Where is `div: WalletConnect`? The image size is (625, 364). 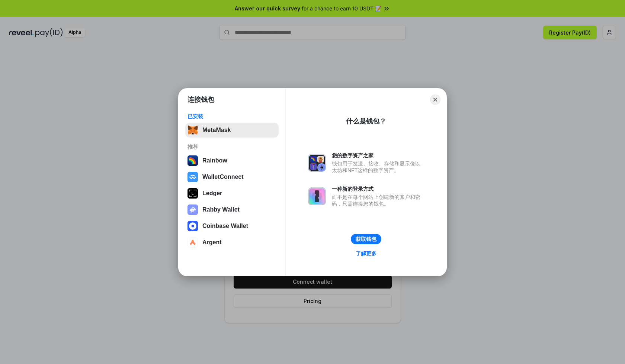 div: WalletConnect is located at coordinates (223, 177).